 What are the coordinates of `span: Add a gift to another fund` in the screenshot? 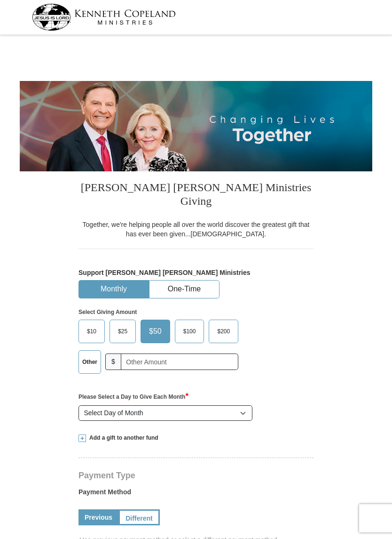 It's located at (122, 438).